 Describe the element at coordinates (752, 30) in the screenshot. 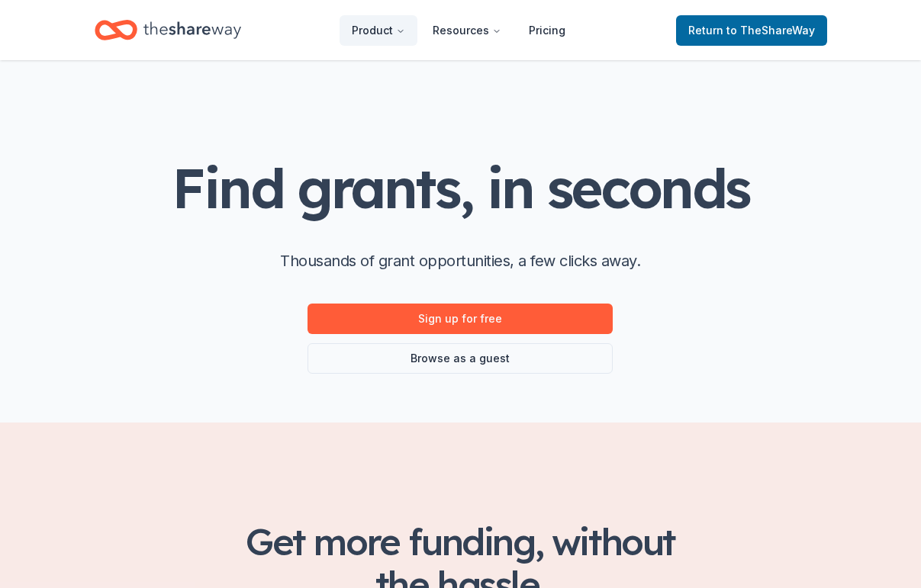

I see `a: Returnto TheShareWay` at that location.